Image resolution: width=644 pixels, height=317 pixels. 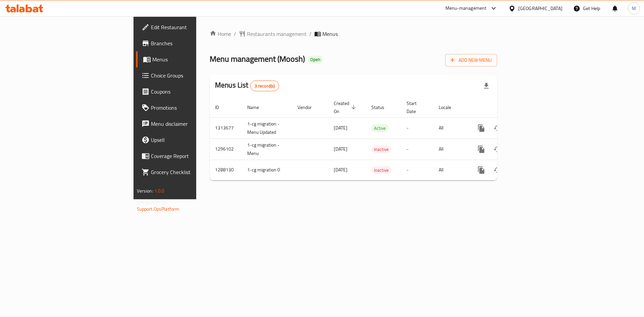 What do you see at coordinates (486, 86) in the screenshot?
I see `div: Export file` at bounding box center [486, 86].